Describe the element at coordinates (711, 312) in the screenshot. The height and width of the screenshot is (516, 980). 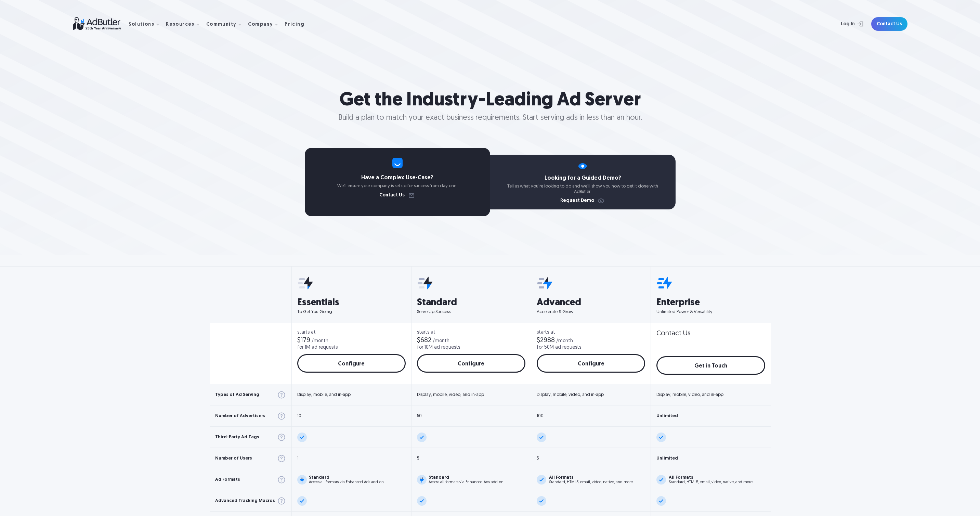
I see `p: Unlimited Power & Versatility` at that location.